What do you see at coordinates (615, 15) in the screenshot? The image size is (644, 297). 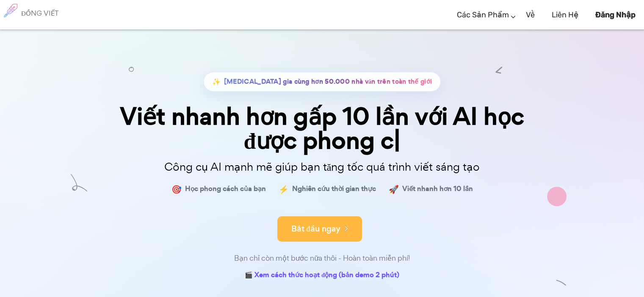 I see `font: Đăng nhập` at bounding box center [615, 15].